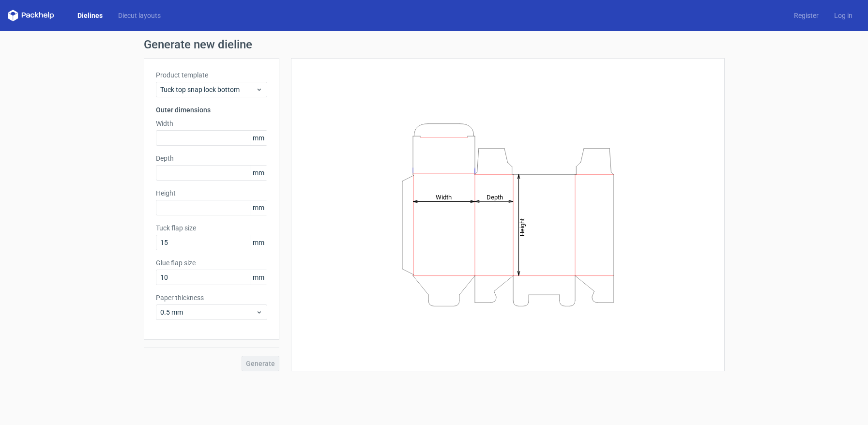  I want to click on label: Height, so click(211, 193).